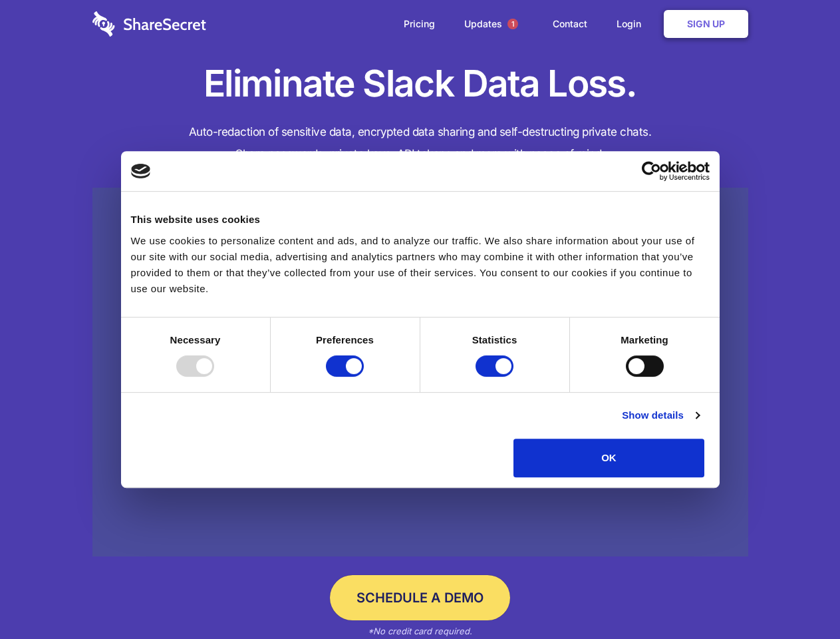 The width and height of the screenshot is (840, 639). Describe the element at coordinates (420, 84) in the screenshot. I see `h1: Eliminate Slack Data Loss.` at that location.